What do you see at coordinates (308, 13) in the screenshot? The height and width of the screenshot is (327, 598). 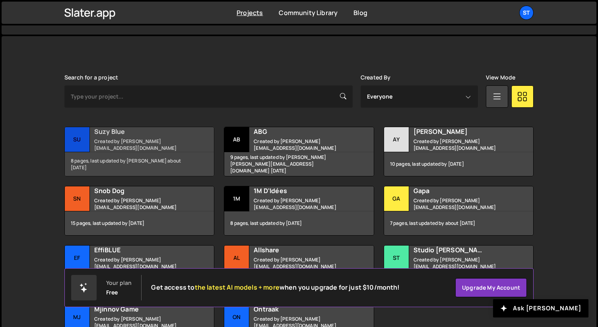 I see `a: Community Library` at bounding box center [308, 13].